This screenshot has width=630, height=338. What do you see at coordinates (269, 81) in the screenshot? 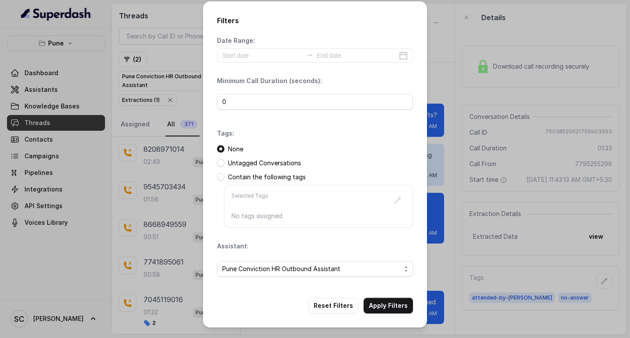
I see `p: Minimum Call Duration (seconds):` at bounding box center [269, 81].